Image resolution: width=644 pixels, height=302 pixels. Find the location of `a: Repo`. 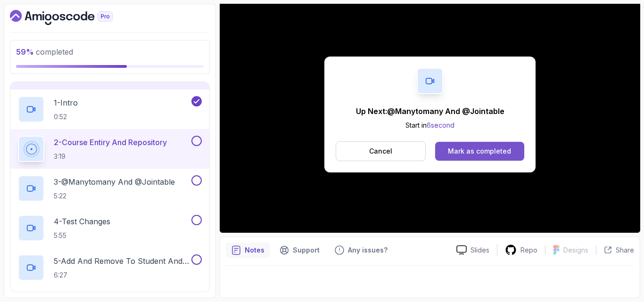

a: Repo is located at coordinates (521, 250).